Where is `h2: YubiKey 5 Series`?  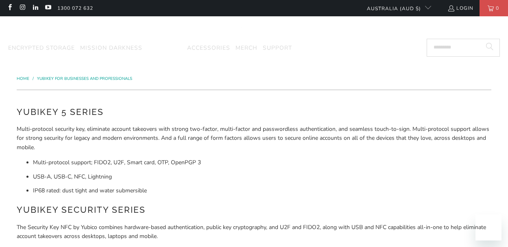 h2: YubiKey 5 Series is located at coordinates (254, 112).